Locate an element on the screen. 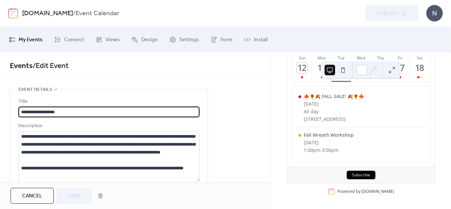 The height and width of the screenshot is (209, 451). div: Fri is located at coordinates (399, 58).